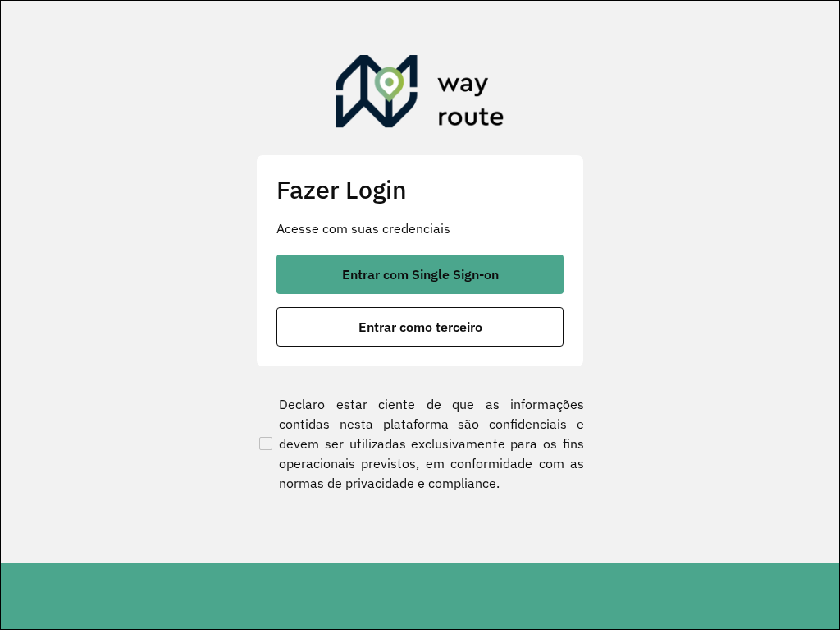 This screenshot has width=840, height=630. Describe the element at coordinates (420, 444) in the screenshot. I see `label: Declaro estar ciente de que as informações contidas nesta plataforma são confidenciais e devem se...` at that location.